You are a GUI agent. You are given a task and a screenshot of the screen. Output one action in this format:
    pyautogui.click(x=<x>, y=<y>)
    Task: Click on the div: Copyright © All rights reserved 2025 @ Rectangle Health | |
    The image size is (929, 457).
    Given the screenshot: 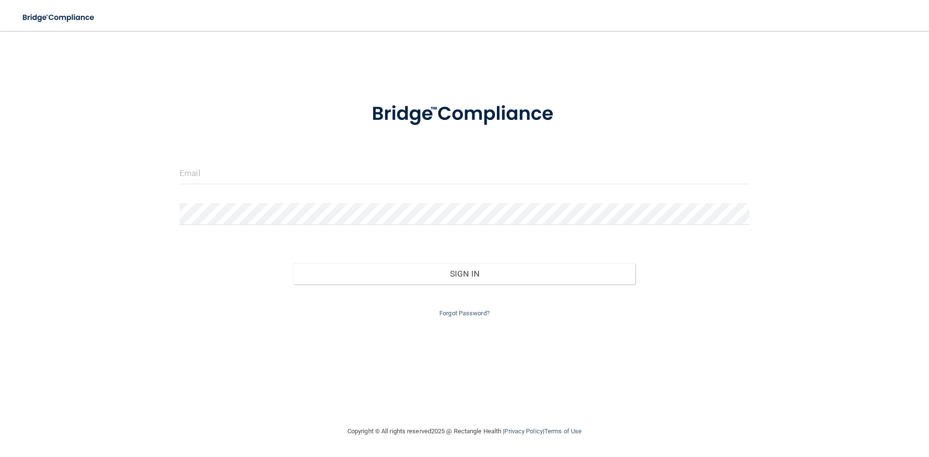 What is the action you would take?
    pyautogui.click(x=464, y=431)
    